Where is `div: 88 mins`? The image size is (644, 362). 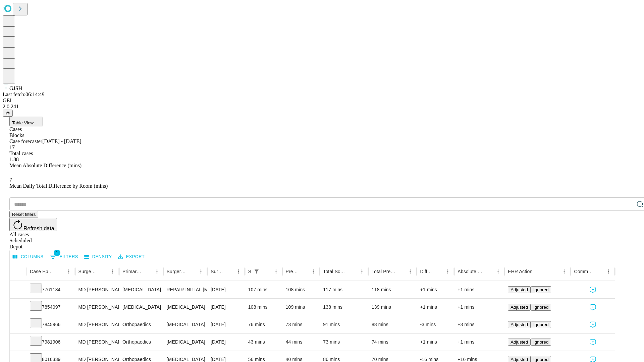 div: 88 mins is located at coordinates (393, 325).